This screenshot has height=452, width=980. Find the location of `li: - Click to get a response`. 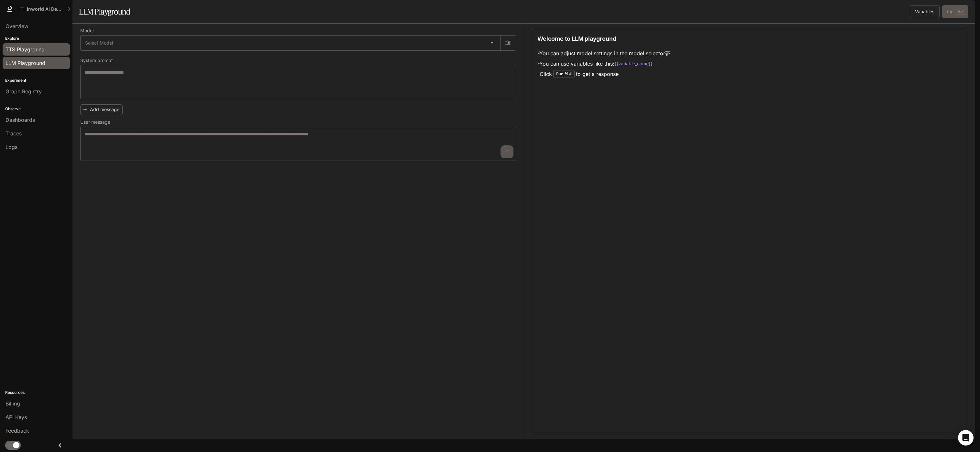

li: - Click to get a response is located at coordinates (604, 74).